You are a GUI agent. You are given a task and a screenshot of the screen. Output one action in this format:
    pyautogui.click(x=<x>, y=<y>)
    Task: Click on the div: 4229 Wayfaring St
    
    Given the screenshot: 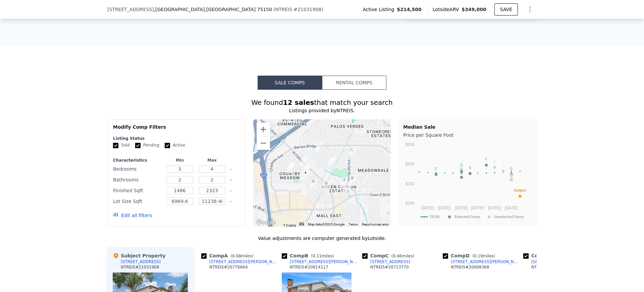 What is the action you would take?
    pyautogui.click(x=320, y=148)
    